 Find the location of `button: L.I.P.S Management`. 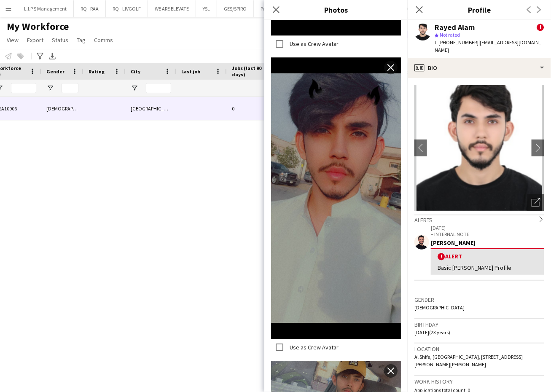

button: L.I.P.S Management is located at coordinates (46, 9).